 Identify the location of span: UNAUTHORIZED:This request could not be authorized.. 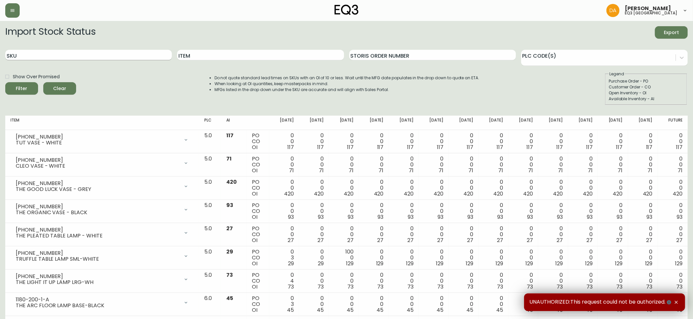
(600, 303).